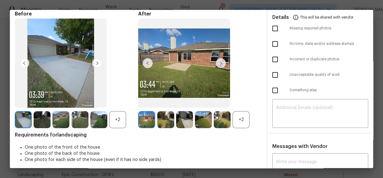 This screenshot has height=178, width=383. I want to click on span: Something else, so click(329, 90).